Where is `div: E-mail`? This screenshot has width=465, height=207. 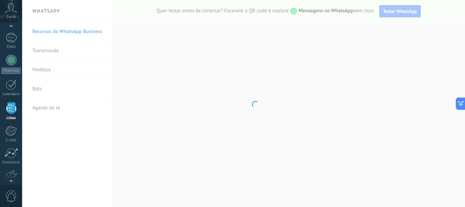 div: E-mail is located at coordinates (11, 140).